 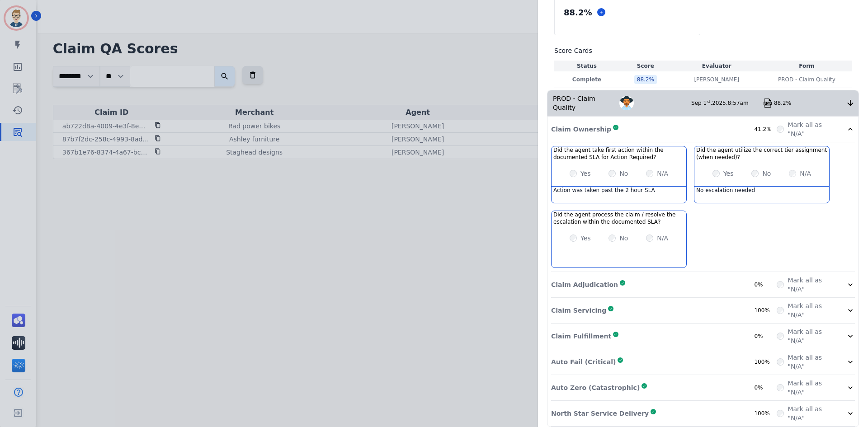 What do you see at coordinates (587, 79) in the screenshot?
I see `p: Complete` at bounding box center [587, 79].